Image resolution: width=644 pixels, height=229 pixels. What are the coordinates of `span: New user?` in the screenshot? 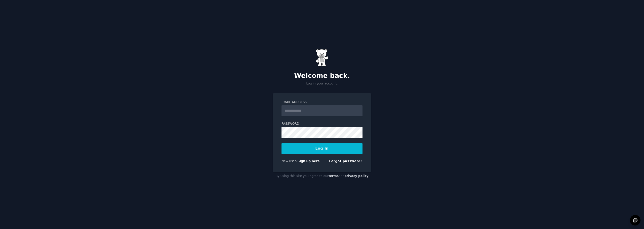 It's located at (290, 161).